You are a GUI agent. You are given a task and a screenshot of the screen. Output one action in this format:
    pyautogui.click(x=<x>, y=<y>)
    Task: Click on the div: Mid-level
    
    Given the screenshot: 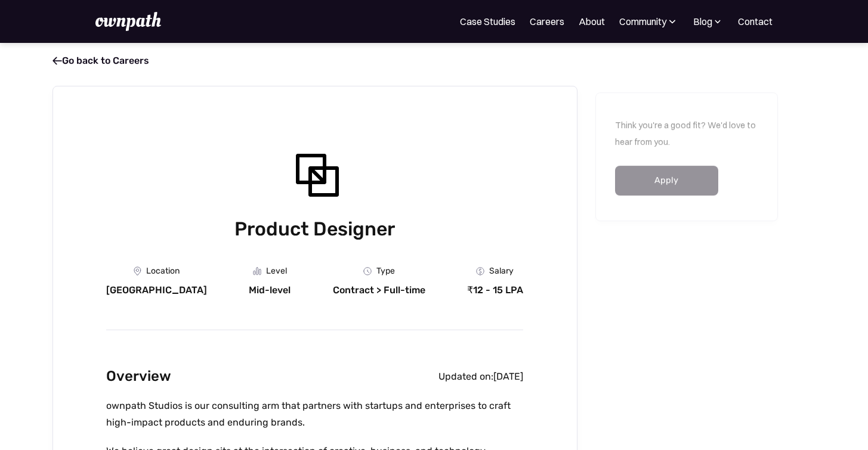 What is the action you would take?
    pyautogui.click(x=270, y=290)
    